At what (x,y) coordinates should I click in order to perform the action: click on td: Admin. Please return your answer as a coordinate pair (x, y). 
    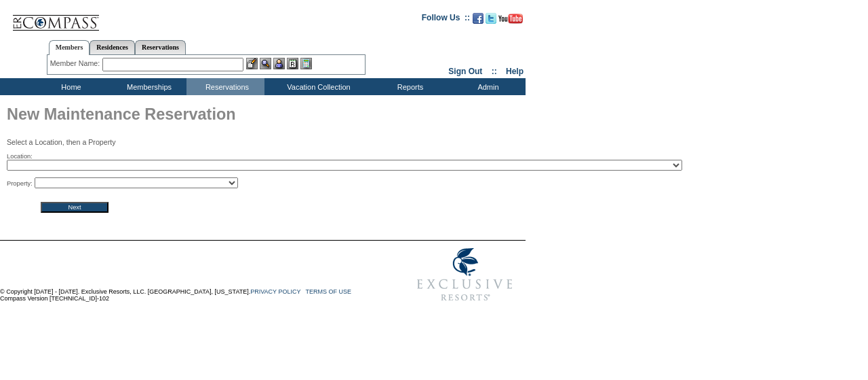
    Looking at the image, I should click on (487, 86).